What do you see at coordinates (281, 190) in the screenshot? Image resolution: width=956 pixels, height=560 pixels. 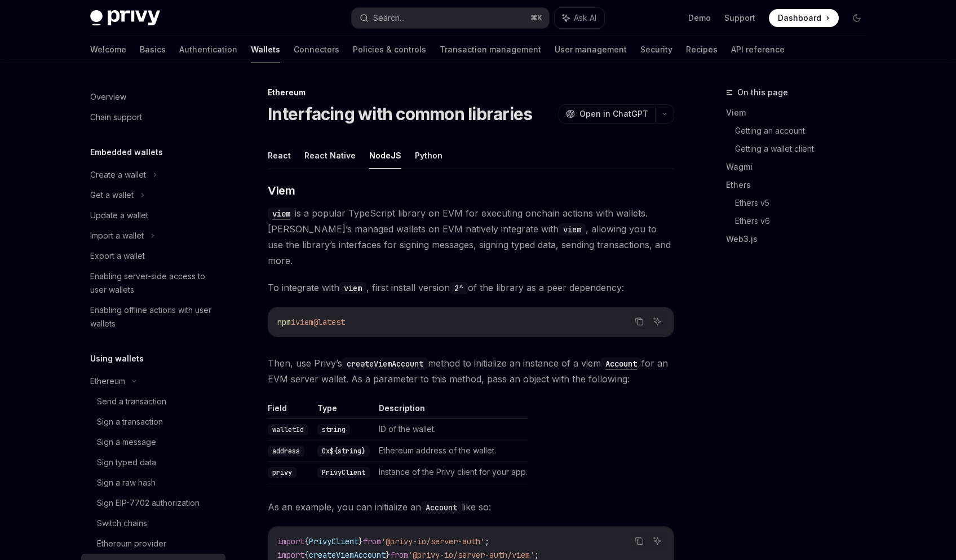 I see `span: Viem` at bounding box center [281, 190].